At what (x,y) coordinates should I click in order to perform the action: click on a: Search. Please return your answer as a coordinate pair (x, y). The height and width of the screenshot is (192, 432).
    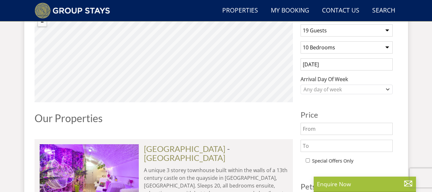
    Looking at the image, I should click on (384, 11).